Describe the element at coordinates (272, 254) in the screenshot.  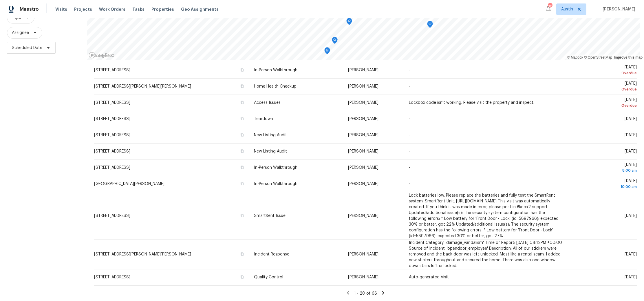
I see `span: Incident Response` at that location.